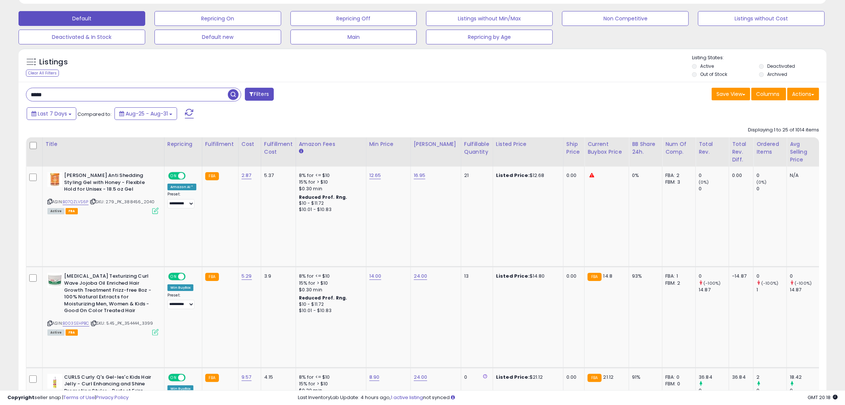 This screenshot has width=845, height=405. What do you see at coordinates (777, 74) in the screenshot?
I see `label: Archived` at bounding box center [777, 74].